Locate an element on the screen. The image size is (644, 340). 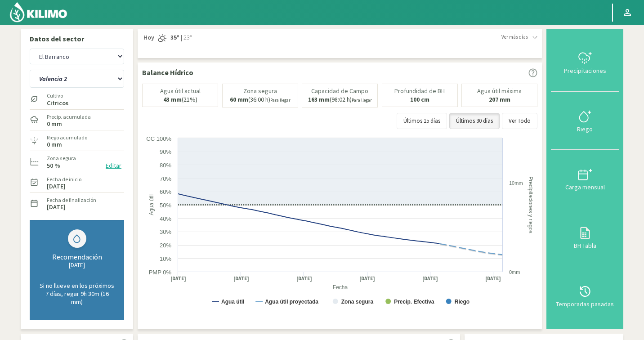
text: Zona segura is located at coordinates (358, 302).